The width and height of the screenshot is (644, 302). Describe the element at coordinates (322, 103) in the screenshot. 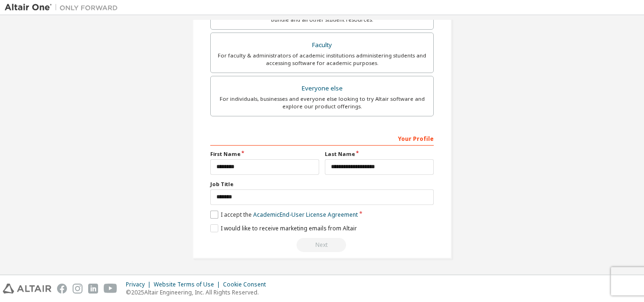

I see `div: For individuals, businesses and everyone else looking to try Altair software and explore our prod...` at that location.